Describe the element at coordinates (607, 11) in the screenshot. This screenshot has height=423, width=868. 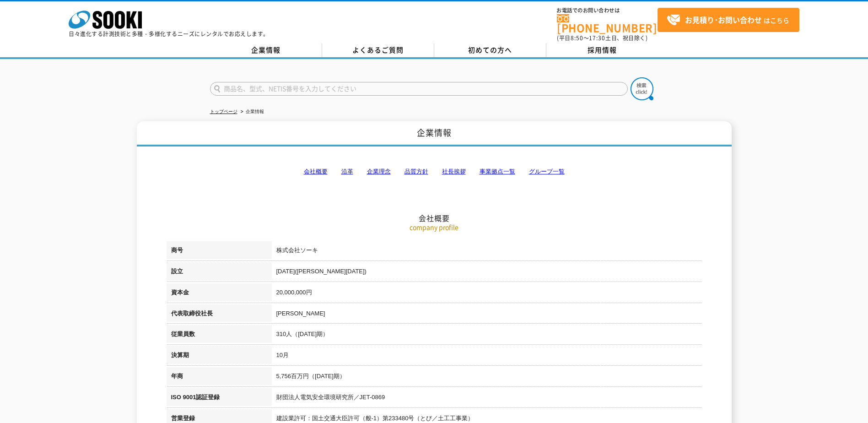
I see `span: お電話でのお問い合わせは` at that location.